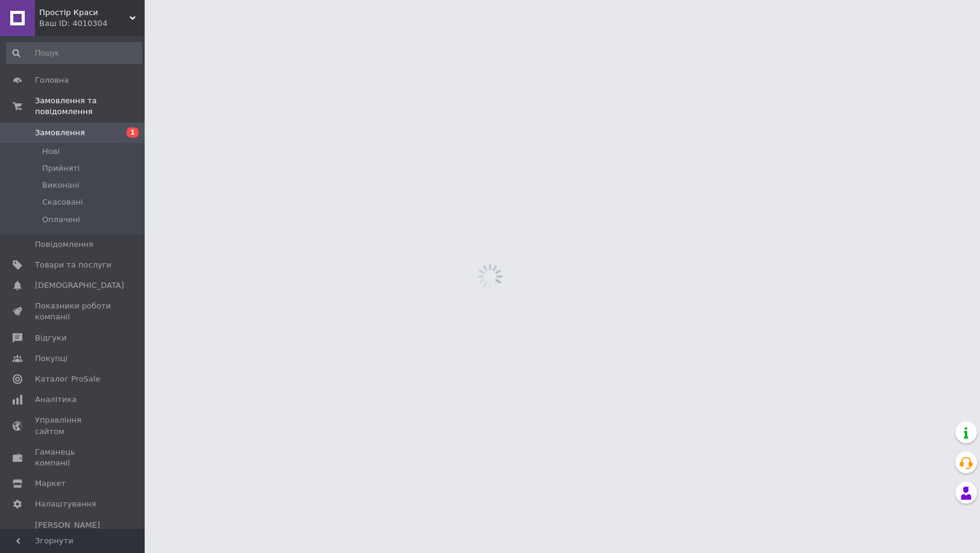 The height and width of the screenshot is (553, 980). I want to click on span: Скасовані, so click(63, 202).